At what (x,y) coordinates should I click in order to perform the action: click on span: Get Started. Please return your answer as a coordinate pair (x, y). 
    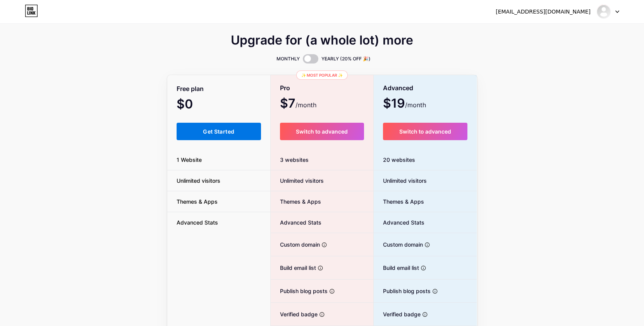
    Looking at the image, I should click on (218, 131).